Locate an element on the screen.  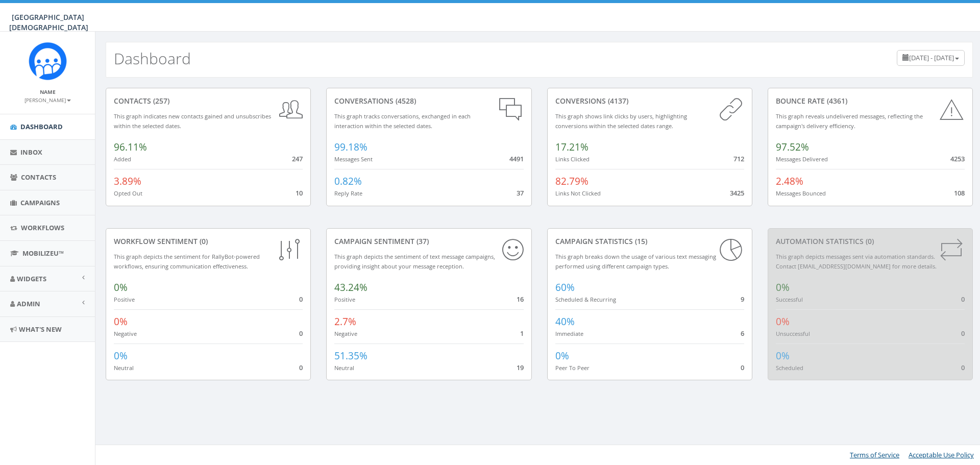
small: This graph tracks conversations, exchanged in each interaction within the selected dates. is located at coordinates (402, 121).